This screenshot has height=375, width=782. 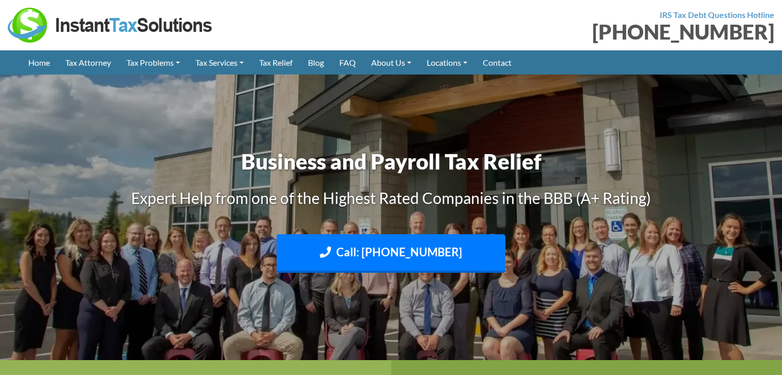 I want to click on a: Tax Attorney, so click(x=88, y=62).